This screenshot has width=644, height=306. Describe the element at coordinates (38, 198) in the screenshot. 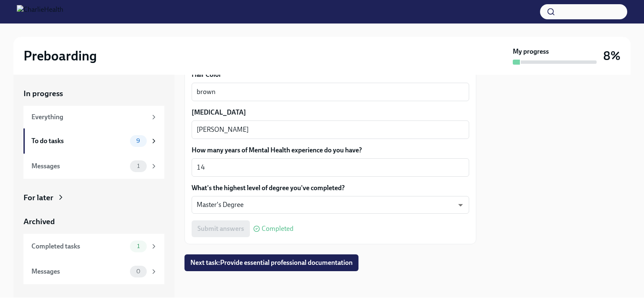

I see `div: For later` at that location.